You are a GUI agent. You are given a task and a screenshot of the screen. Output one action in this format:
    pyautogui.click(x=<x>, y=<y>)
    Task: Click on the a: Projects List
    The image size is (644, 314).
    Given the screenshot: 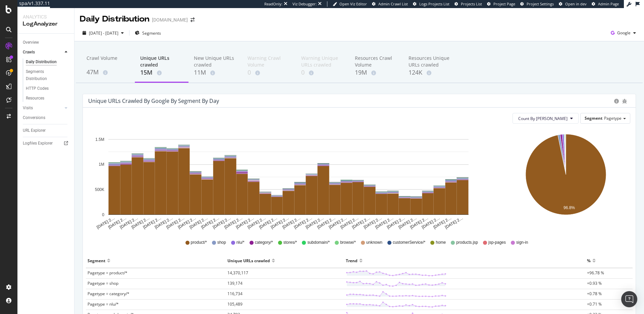 What is the action you would take?
    pyautogui.click(x=468, y=4)
    